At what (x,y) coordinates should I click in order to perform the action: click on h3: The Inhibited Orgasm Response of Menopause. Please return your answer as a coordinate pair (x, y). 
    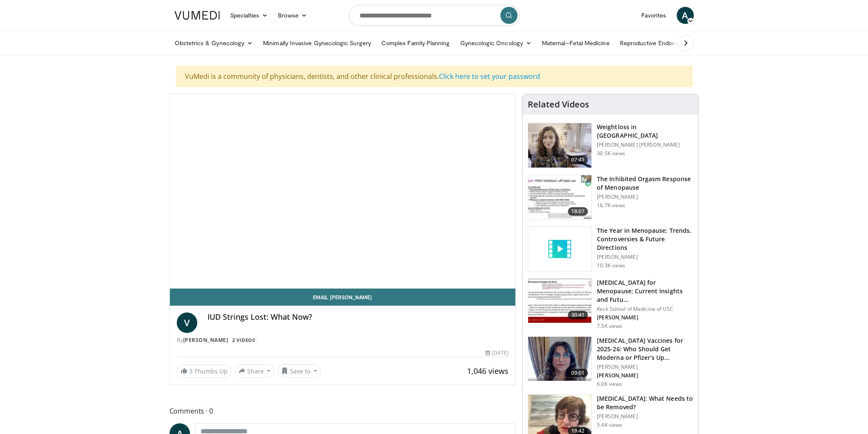
    Looking at the image, I should click on (645, 184).